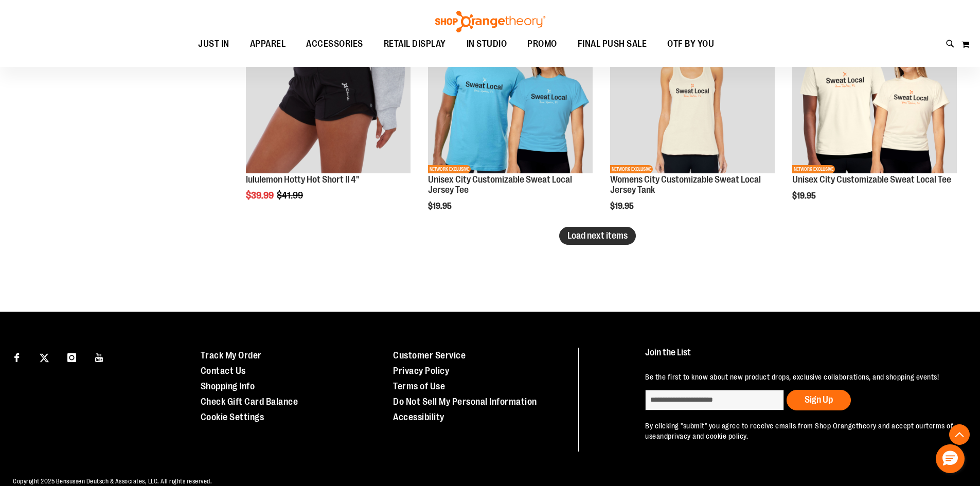 This screenshot has width=980, height=486. I want to click on span: ACCESSORIES, so click(334, 44).